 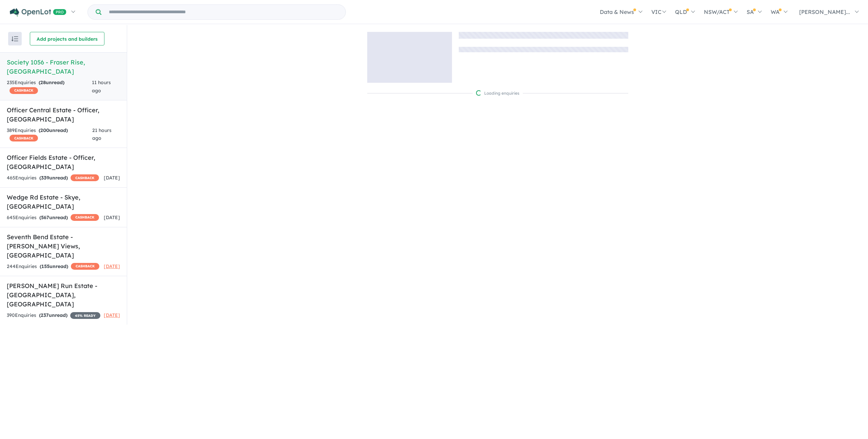 I want to click on div: 244 Enquir ies, so click(x=53, y=267).